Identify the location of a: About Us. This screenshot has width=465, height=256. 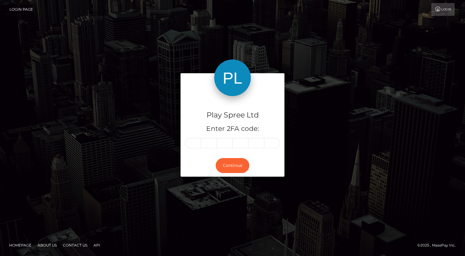
(47, 245).